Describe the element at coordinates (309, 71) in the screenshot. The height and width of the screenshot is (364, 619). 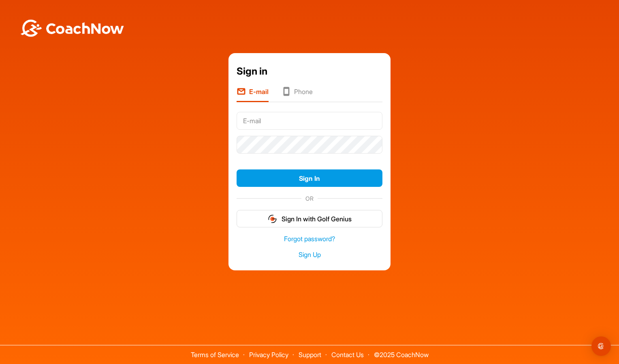
I see `div: Sign in` at that location.